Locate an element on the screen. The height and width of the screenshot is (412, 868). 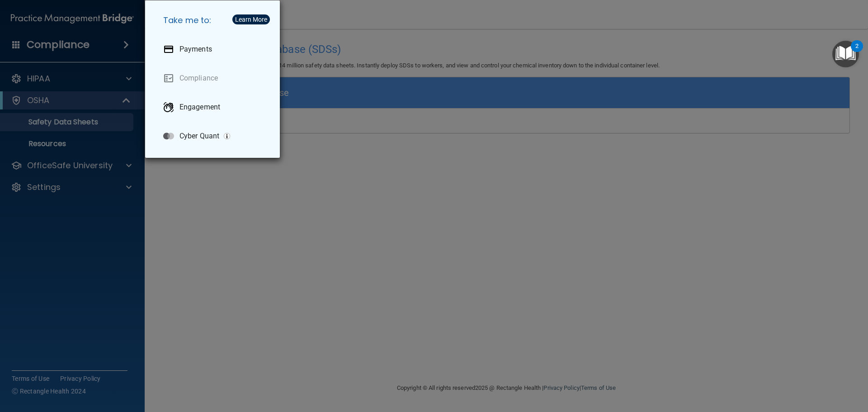
a: Compliance is located at coordinates (214, 78).